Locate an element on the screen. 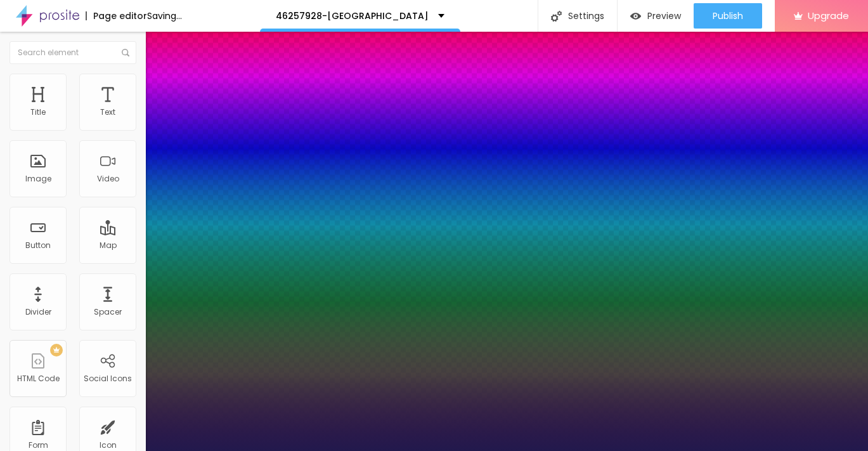  span: Upgrade is located at coordinates (828, 15).